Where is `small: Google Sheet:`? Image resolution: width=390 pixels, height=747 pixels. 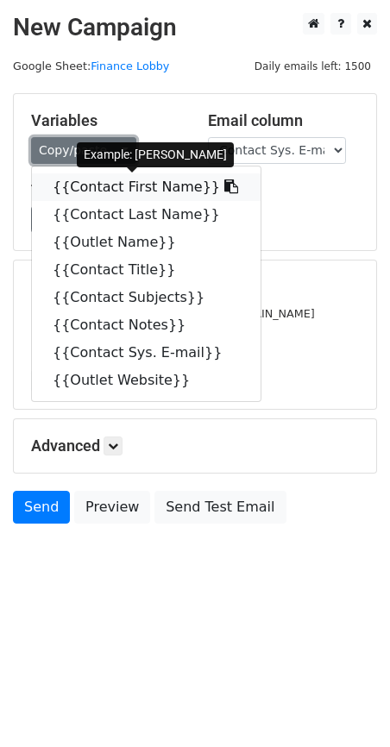 small: Google Sheet: is located at coordinates (91, 66).